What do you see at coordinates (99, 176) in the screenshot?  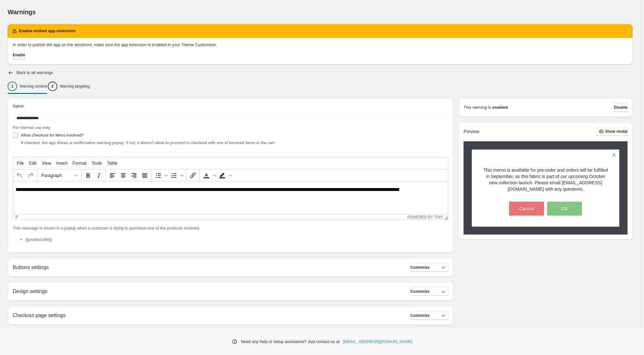 I see `button: Italic` at bounding box center [99, 176].